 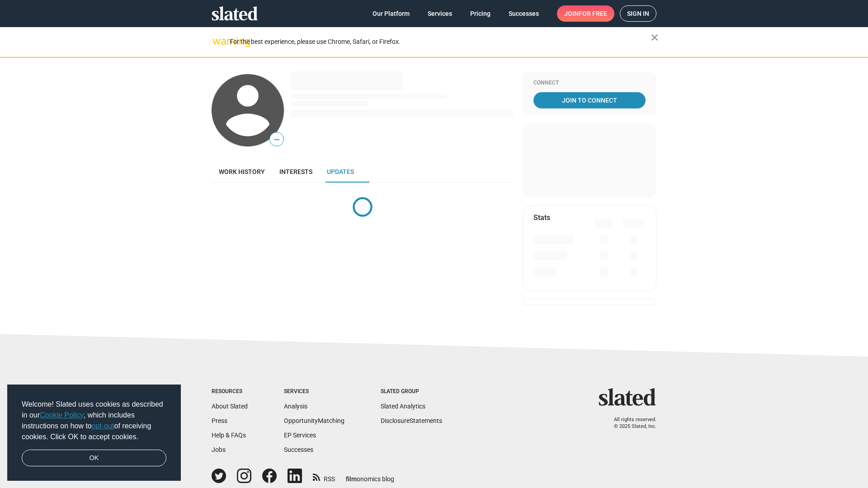 What do you see at coordinates (314, 421) in the screenshot?
I see `a: OpportunityMatching` at bounding box center [314, 421].